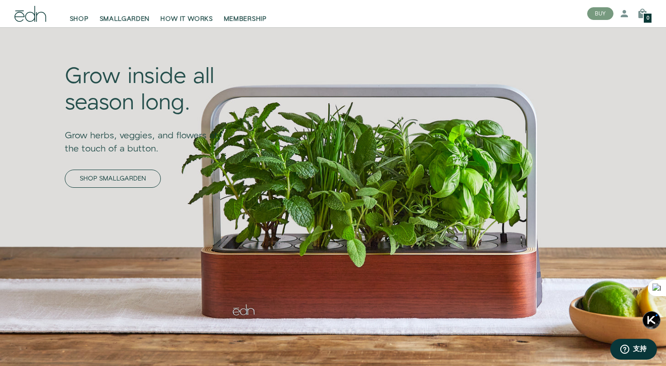 The height and width of the screenshot is (366, 666). Describe the element at coordinates (186, 19) in the screenshot. I see `span: HOW IT WORKS` at that location.